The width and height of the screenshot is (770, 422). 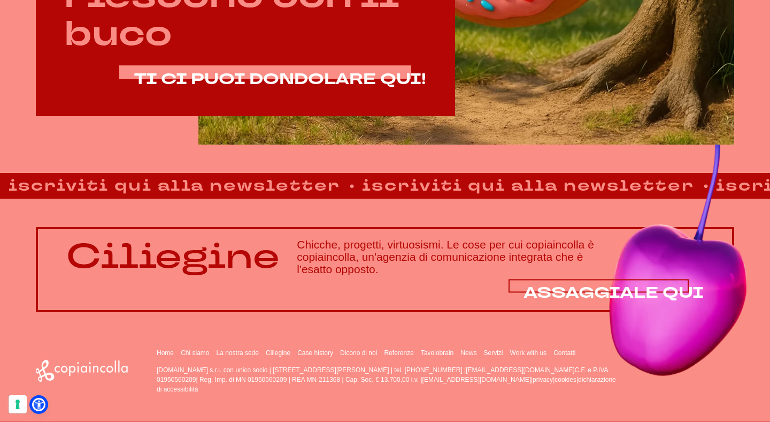 What do you see at coordinates (195, 353) in the screenshot?
I see `a: Chi siamo` at bounding box center [195, 353].